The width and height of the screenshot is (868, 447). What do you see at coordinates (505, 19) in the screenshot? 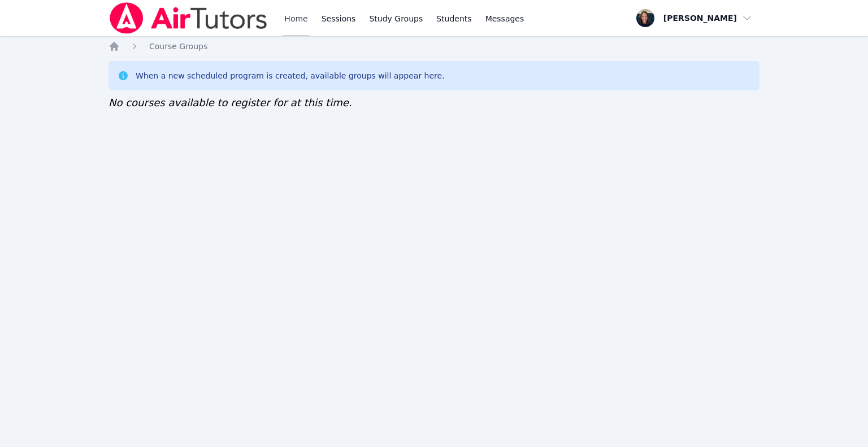
I see `span: Messages` at bounding box center [505, 19].